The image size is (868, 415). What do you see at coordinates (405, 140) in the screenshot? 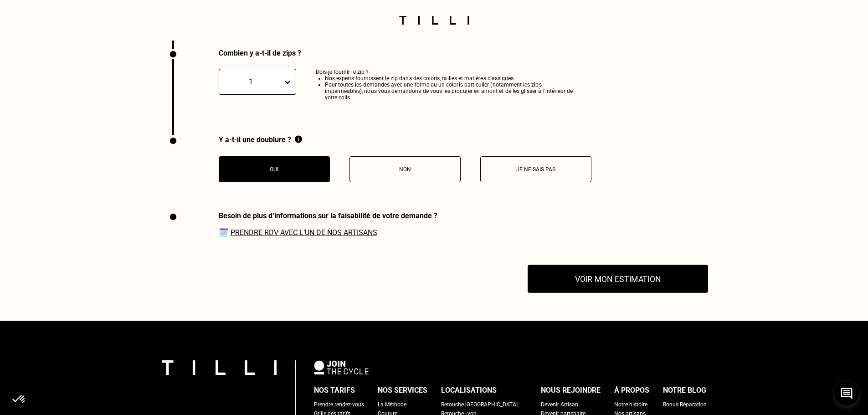
I see `div: Y a-t-il une doublure ?` at bounding box center [405, 140].